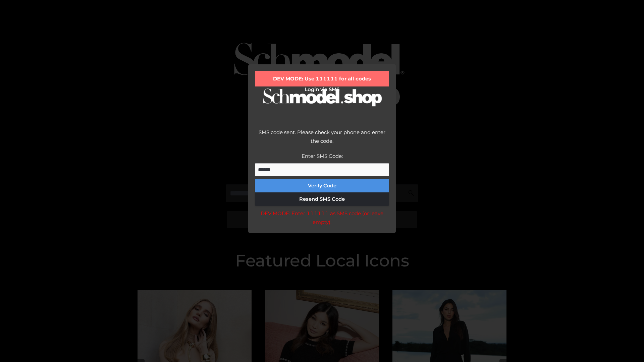 The image size is (644, 362). Describe the element at coordinates (322, 139) in the screenshot. I see `div: SMS code sent. Please check your phone and enter the code.` at that location.